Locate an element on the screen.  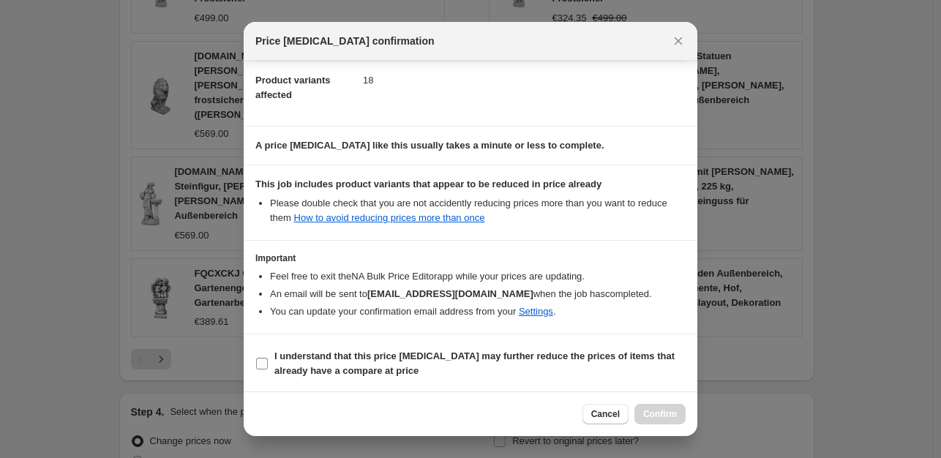
button: Cancel is located at coordinates (605, 414).